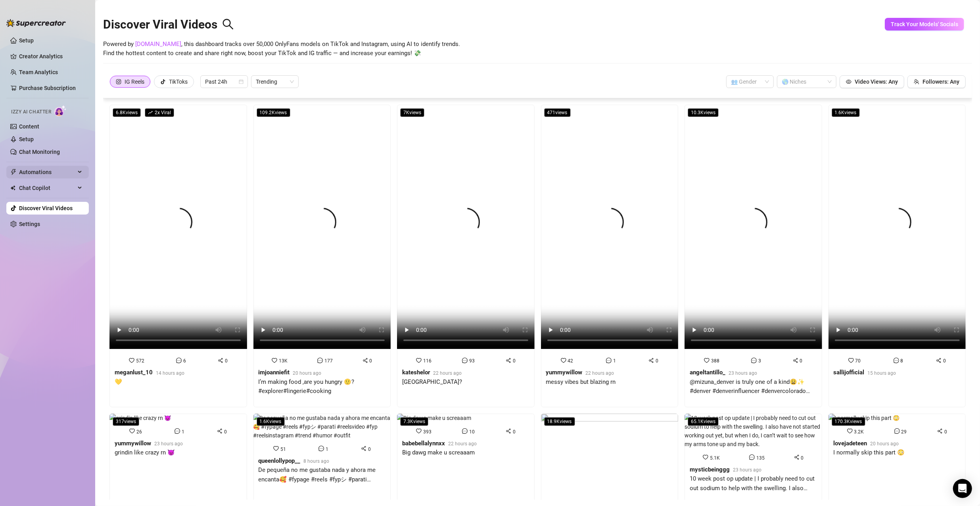 The width and height of the screenshot is (980, 506). I want to click on div: Big dawg make u screaaam, so click(440, 453).